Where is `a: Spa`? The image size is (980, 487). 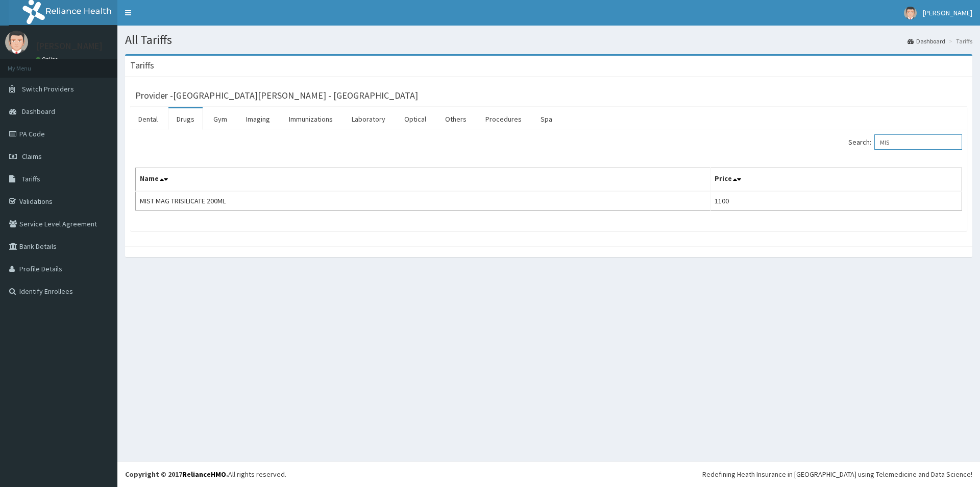 a: Spa is located at coordinates (546, 119).